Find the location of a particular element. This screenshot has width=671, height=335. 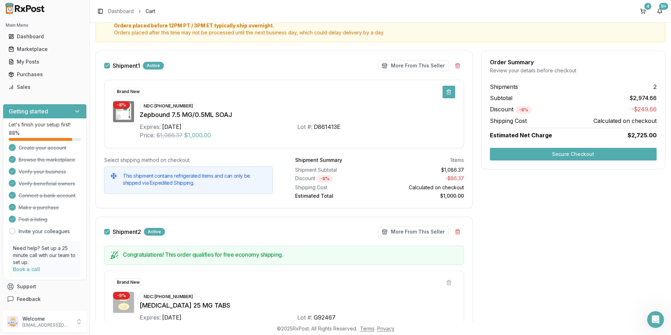

div: D861413E is located at coordinates (327, 127).